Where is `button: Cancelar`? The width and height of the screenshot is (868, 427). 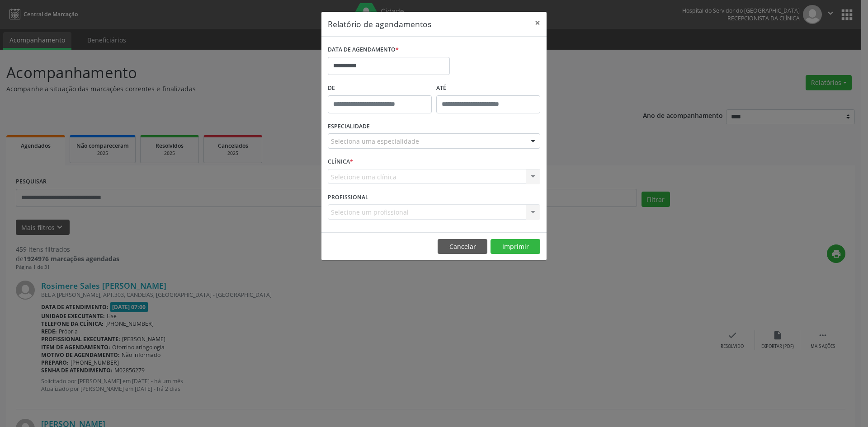 button: Cancelar is located at coordinates (462, 247).